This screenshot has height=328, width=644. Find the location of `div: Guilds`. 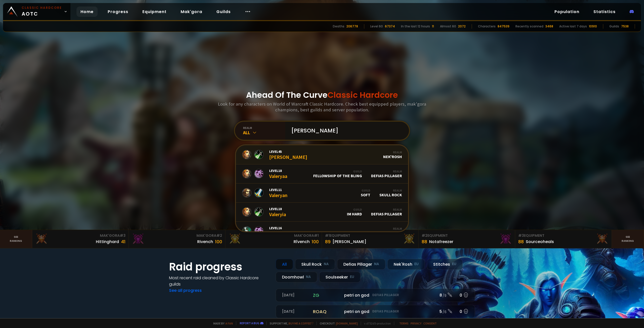

div: Guilds is located at coordinates (614, 27).